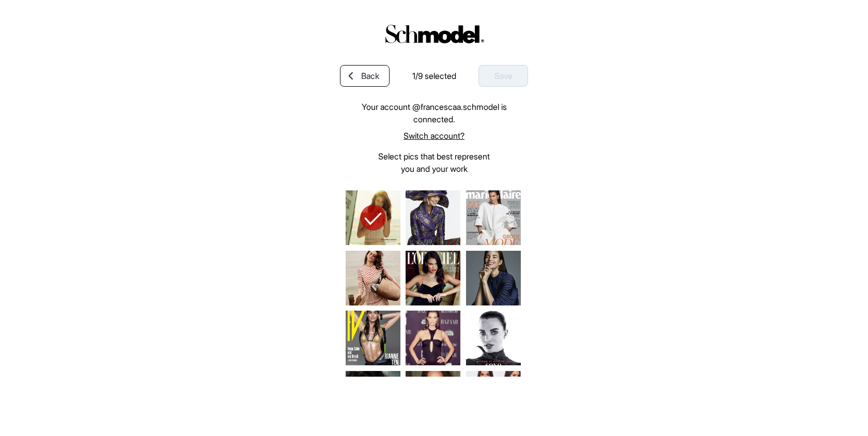  I want to click on img: selected, so click(373, 218).